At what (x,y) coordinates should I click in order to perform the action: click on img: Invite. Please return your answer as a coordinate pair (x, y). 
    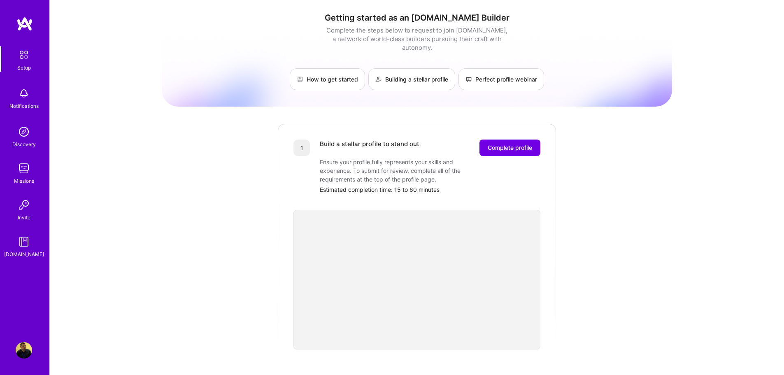
    Looking at the image, I should click on (24, 205).